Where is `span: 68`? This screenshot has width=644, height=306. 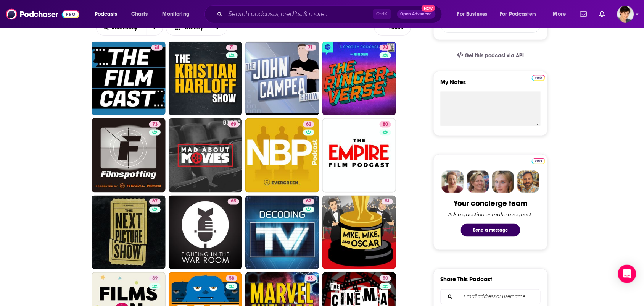
span: 68 is located at coordinates (311, 279).